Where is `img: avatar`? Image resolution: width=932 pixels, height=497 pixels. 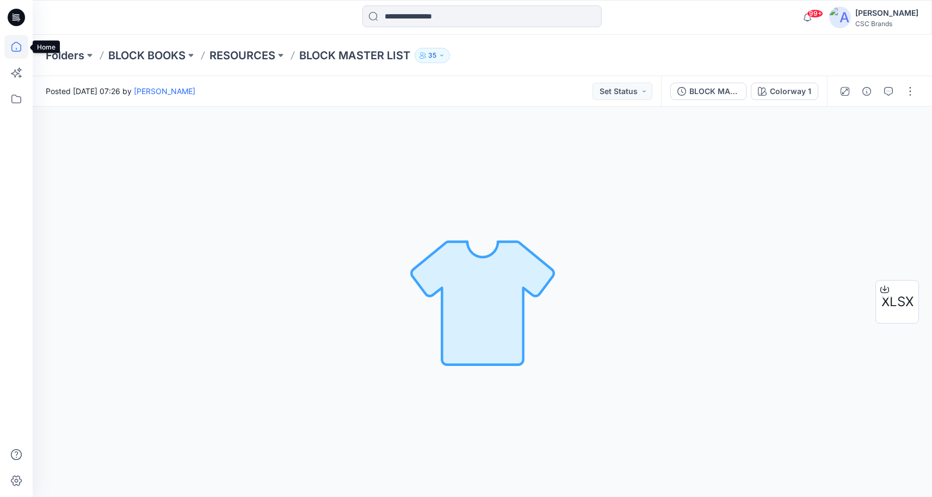
img: avatar is located at coordinates (840, 17).